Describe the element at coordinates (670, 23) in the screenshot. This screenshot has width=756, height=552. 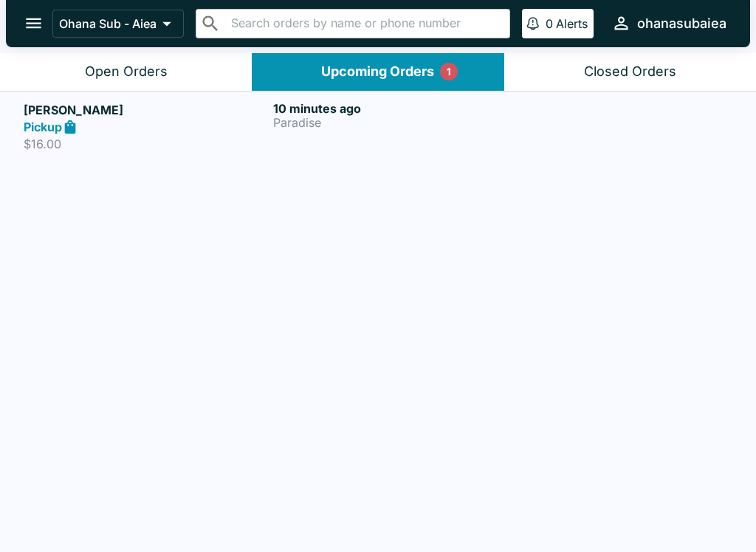
I see `button: ohanasubaiea` at that location.